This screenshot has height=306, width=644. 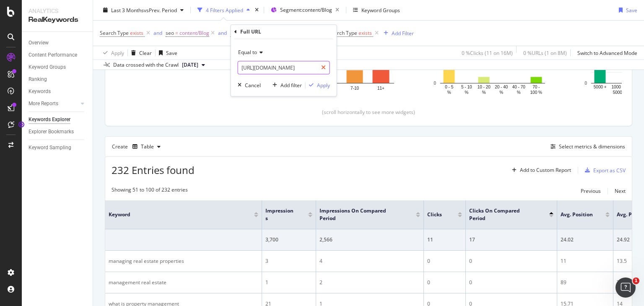 What do you see at coordinates (58, 67) in the screenshot?
I see `a: Keyword Groups` at bounding box center [58, 67].